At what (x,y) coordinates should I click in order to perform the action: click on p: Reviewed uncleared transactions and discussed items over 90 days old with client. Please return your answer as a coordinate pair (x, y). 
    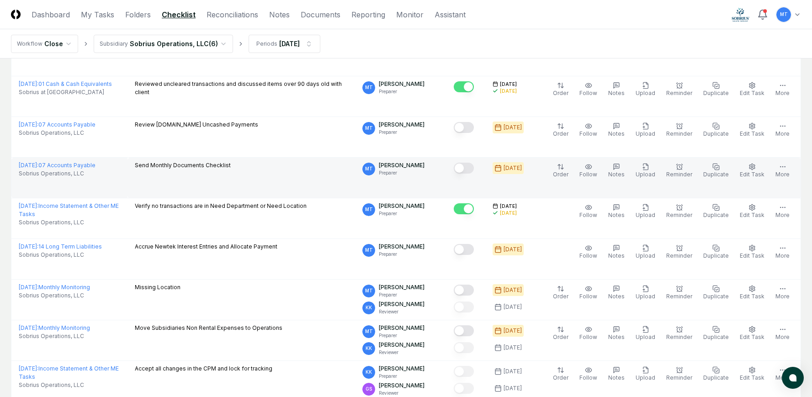
    Looking at the image, I should click on (241, 88).